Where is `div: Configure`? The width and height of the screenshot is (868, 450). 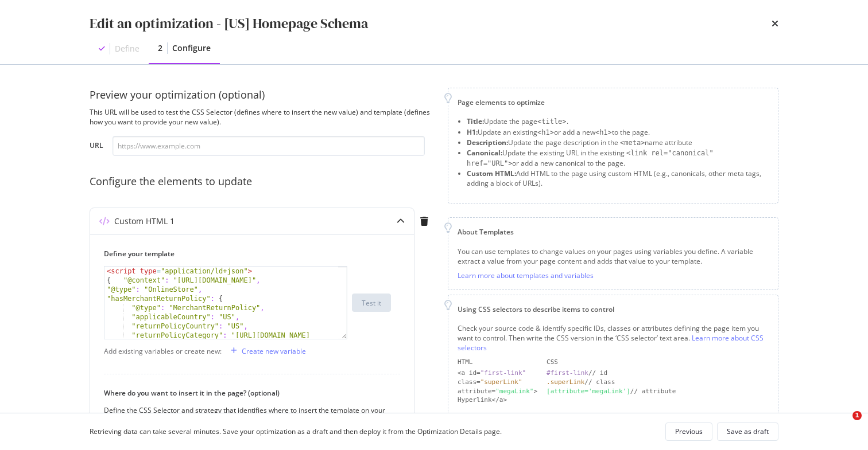
div: Configure is located at coordinates (191, 48).